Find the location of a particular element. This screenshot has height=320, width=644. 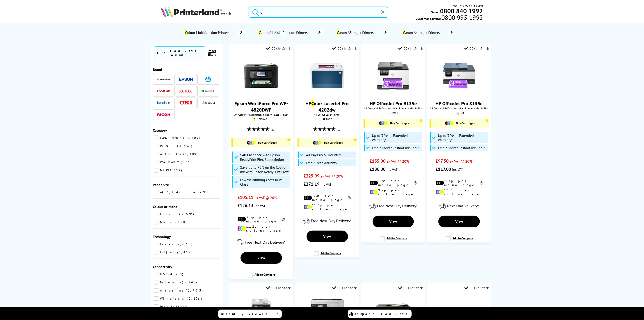

img: Brother is located at coordinates (164, 103).